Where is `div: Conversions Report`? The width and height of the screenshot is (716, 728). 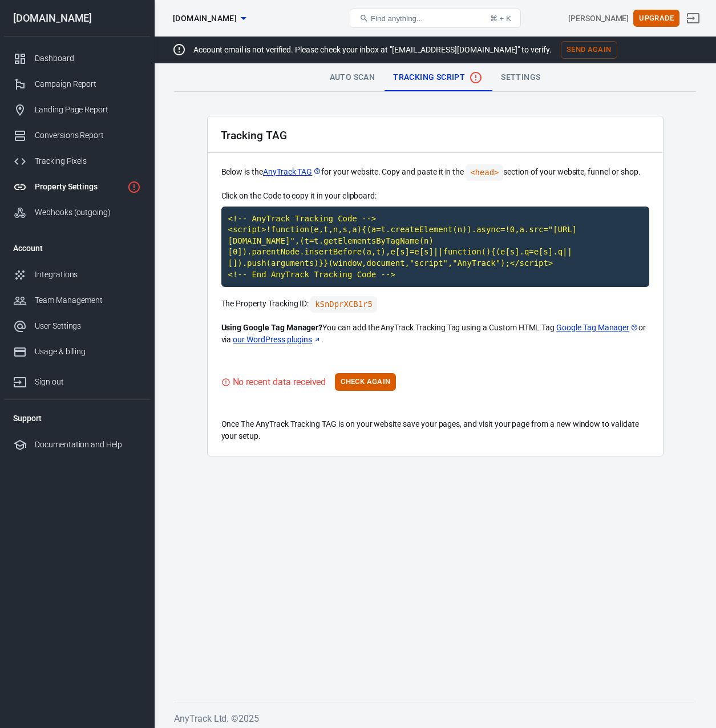
div: Conversions Report is located at coordinates (88, 135).